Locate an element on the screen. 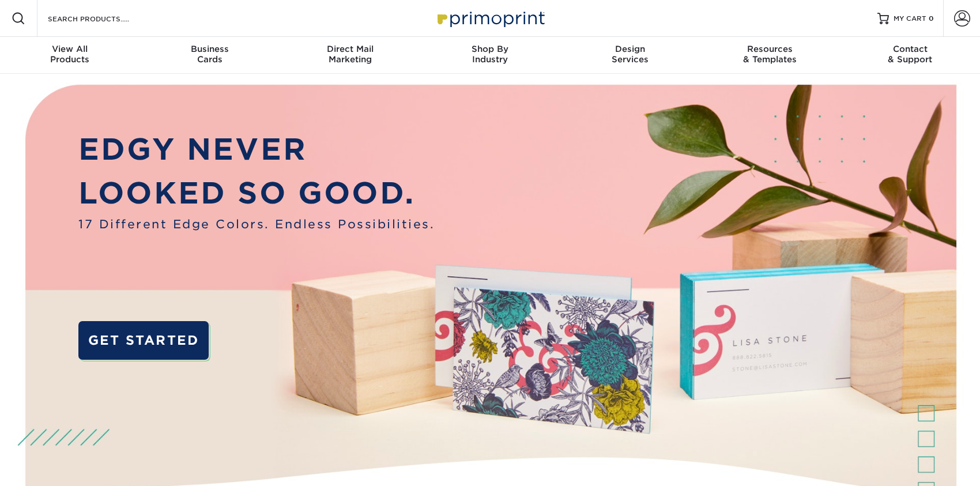  span: Business is located at coordinates (210, 49).